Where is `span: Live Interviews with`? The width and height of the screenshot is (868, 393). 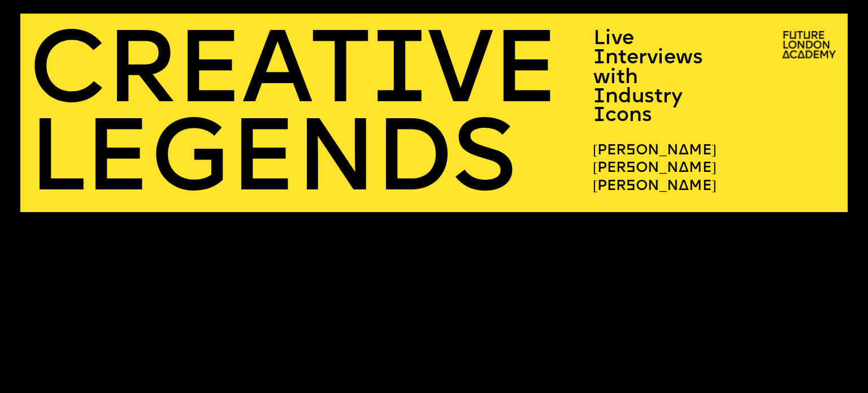 span: Live Interviews with is located at coordinates (651, 59).